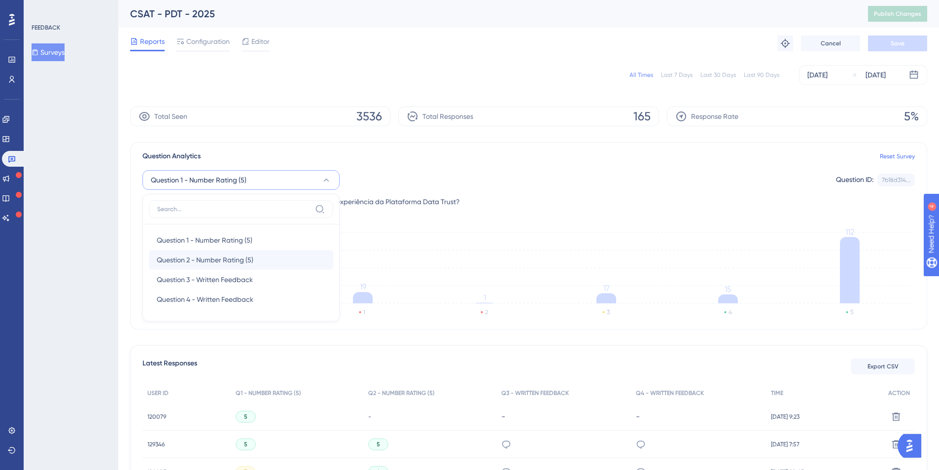  I want to click on text: 1, so click(364, 312).